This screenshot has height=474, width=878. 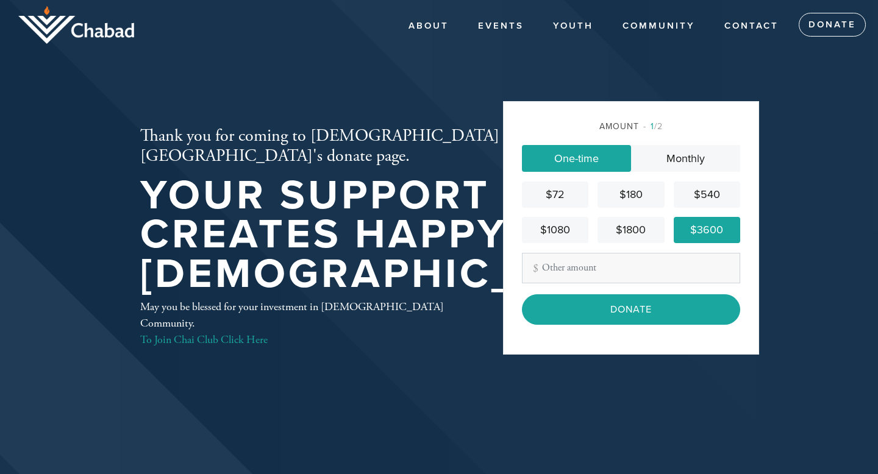 I want to click on a: About, so click(x=429, y=26).